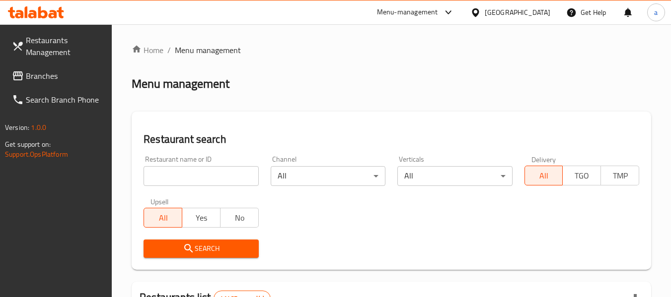  I want to click on a: Restaurants Management, so click(58, 46).